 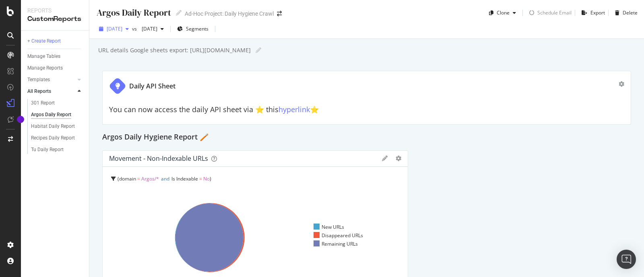 I want to click on a: Habitat Daily Report, so click(x=57, y=126).